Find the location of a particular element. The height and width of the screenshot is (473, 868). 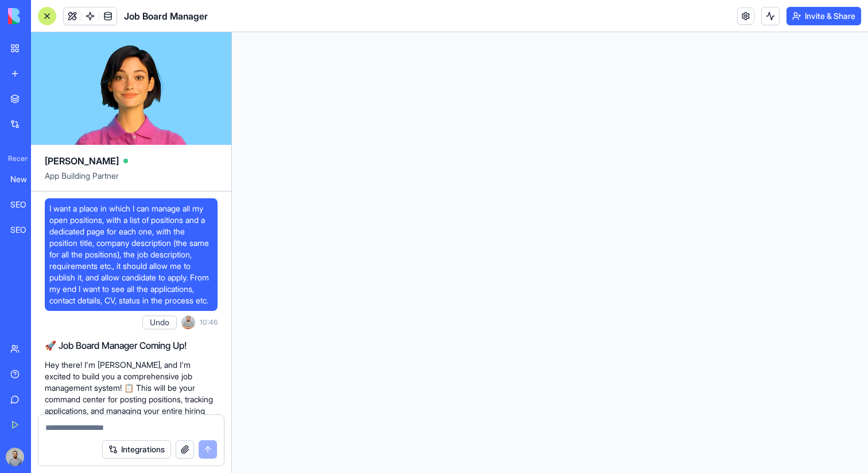

div: New App is located at coordinates (26, 179).